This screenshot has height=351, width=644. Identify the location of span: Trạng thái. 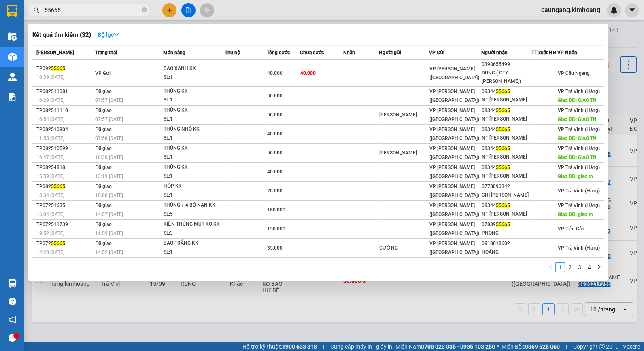
(106, 53).